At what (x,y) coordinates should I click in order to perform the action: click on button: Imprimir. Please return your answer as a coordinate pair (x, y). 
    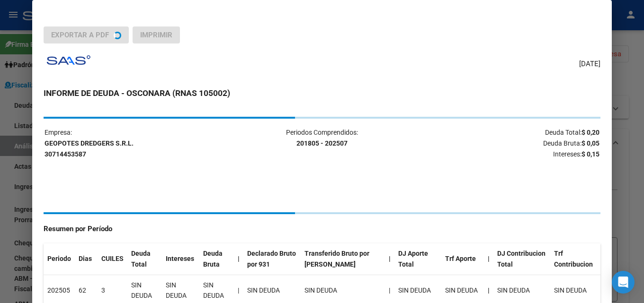
    Looking at the image, I should click on (156, 35).